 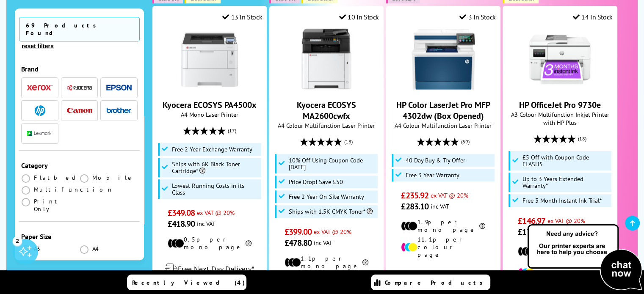 What do you see at coordinates (80, 110) in the screenshot?
I see `img: Canon` at bounding box center [80, 110].